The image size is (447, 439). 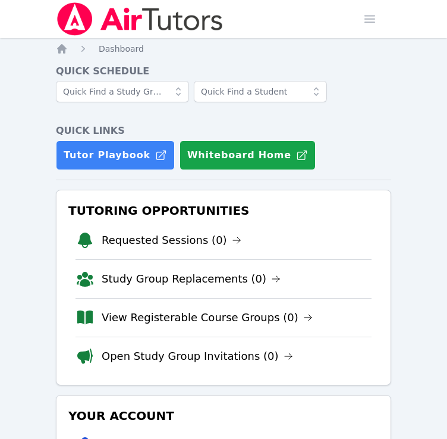 What do you see at coordinates (171, 240) in the screenshot?
I see `a: Requested Sessions (0)` at bounding box center [171, 240].